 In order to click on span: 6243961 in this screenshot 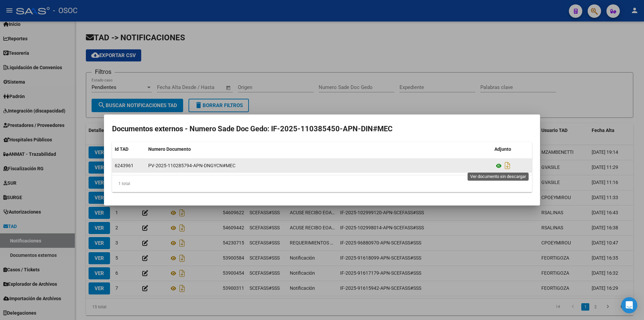, I will do `click(124, 166)`.